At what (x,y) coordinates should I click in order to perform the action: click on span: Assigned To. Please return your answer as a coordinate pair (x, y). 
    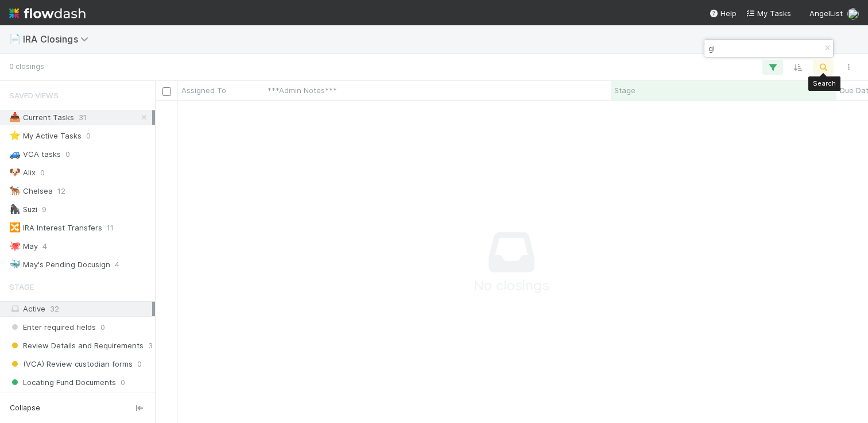
    Looking at the image, I should click on (204, 90).